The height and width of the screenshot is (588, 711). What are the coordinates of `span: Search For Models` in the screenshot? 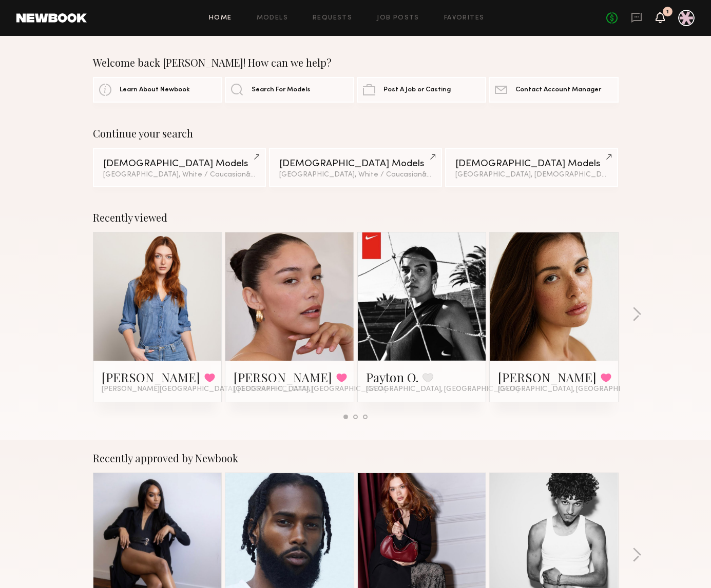 It's located at (281, 90).